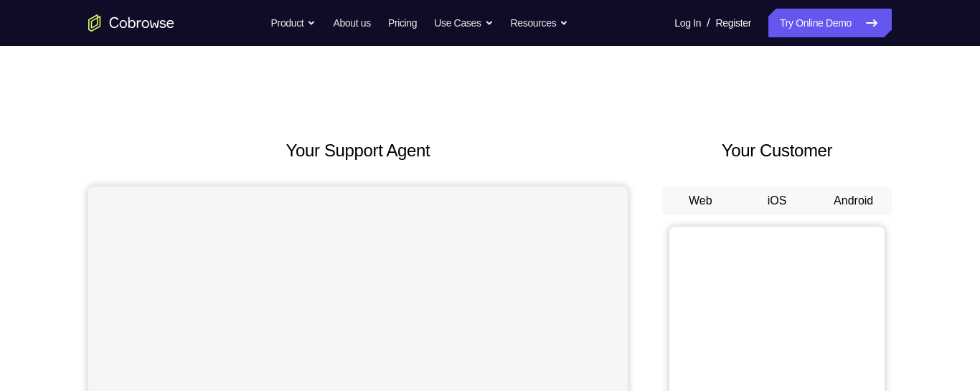  Describe the element at coordinates (358, 150) in the screenshot. I see `h2: Your Support Agent` at that location.